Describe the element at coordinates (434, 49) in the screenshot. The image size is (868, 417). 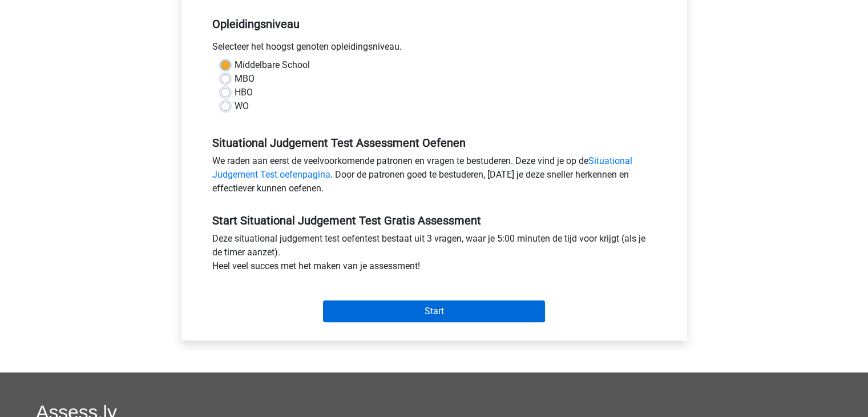
I see `div: Selecteer het hoogst genoten opleidingsniveau.` at that location.